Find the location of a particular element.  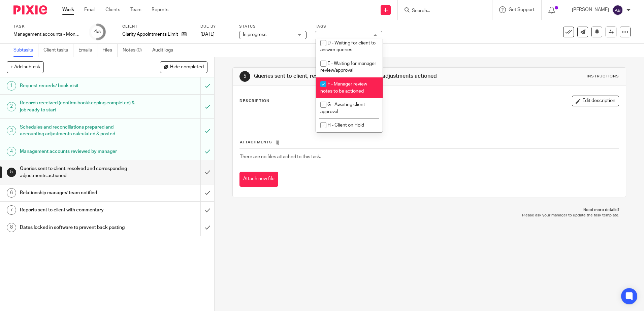

span: H - Client on Hold is located at coordinates (346, 125).